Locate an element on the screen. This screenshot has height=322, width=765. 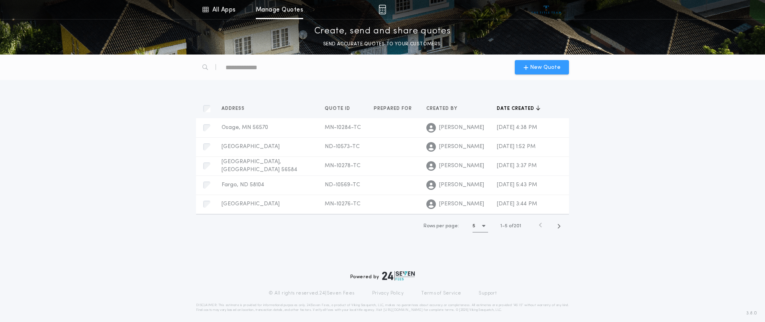
button: Date created is located at coordinates (519, 109).